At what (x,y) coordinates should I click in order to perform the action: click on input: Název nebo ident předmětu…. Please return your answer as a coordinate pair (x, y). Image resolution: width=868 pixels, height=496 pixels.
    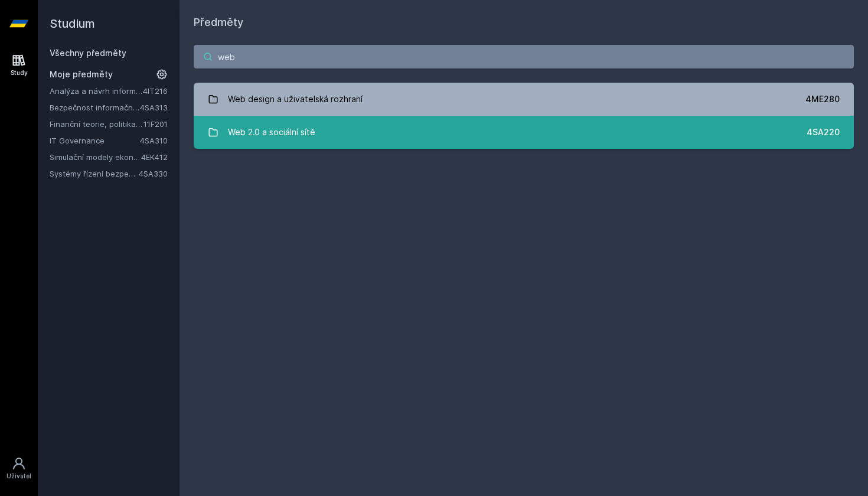
    Looking at the image, I should click on (524, 57).